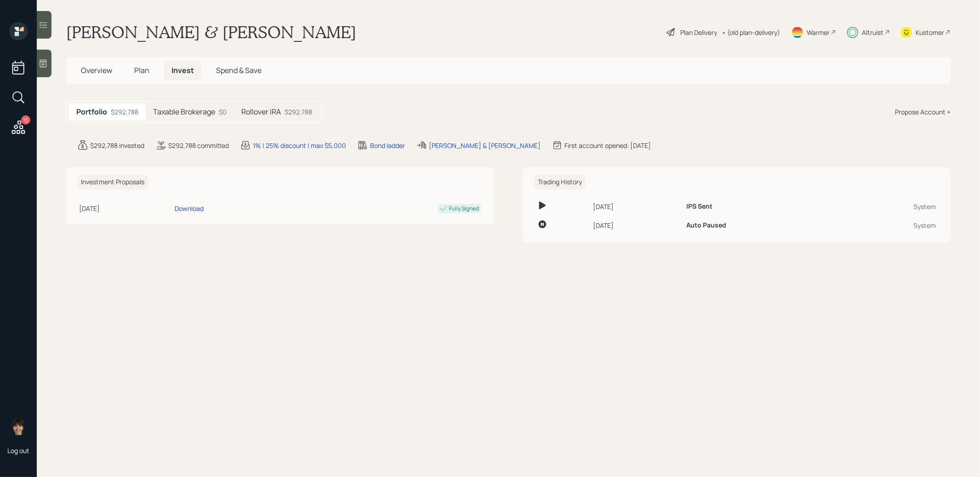 Image resolution: width=980 pixels, height=477 pixels. Describe the element at coordinates (96, 71) in the screenshot. I see `span: Overview` at that location.